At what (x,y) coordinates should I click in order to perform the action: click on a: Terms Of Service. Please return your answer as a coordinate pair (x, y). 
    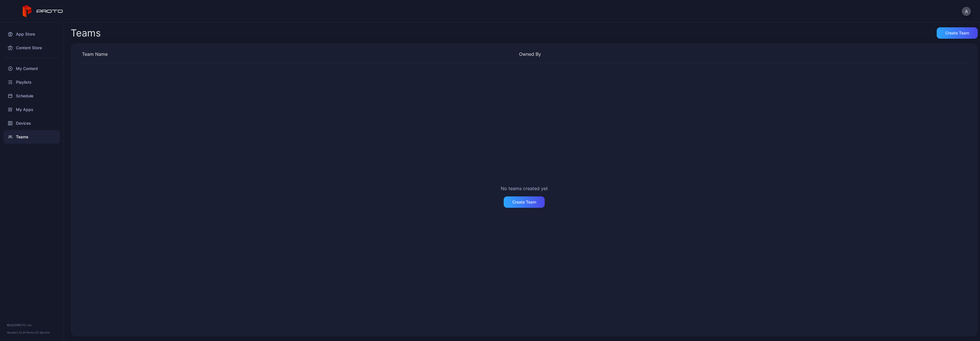
    Looking at the image, I should click on (38, 333).